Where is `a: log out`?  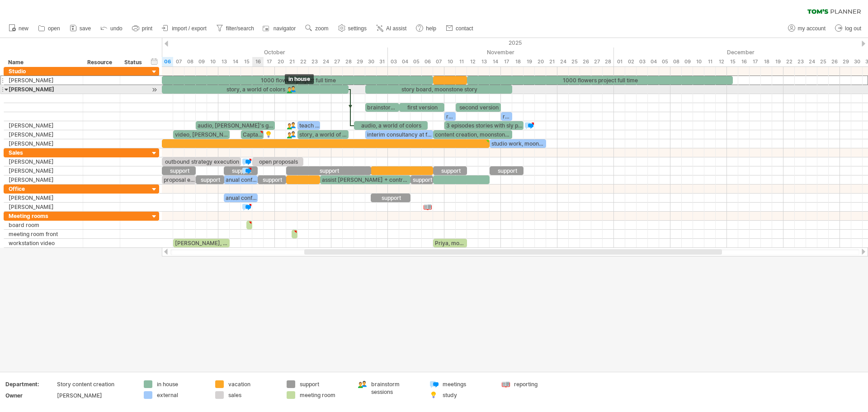 a: log out is located at coordinates (848, 28).